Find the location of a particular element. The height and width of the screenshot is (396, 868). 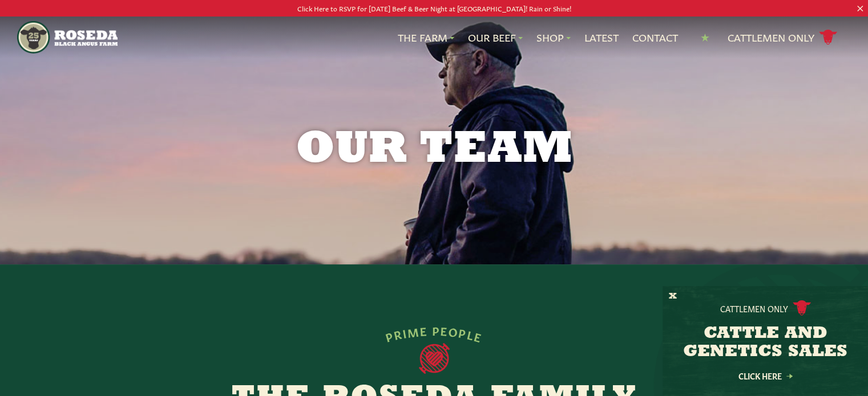

p: Cattlemen Only is located at coordinates (754, 308).